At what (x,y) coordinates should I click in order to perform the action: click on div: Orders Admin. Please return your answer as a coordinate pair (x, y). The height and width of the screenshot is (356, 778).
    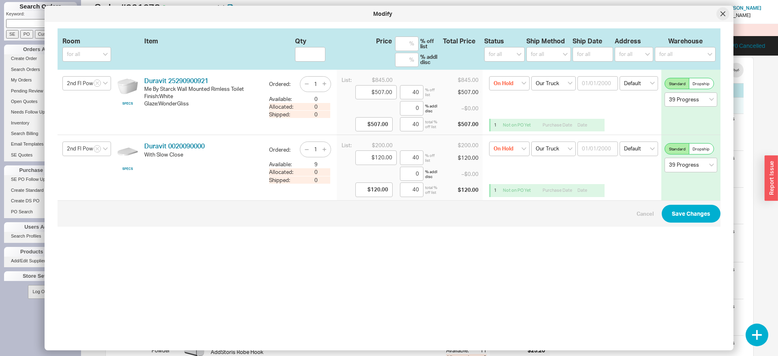
    Looking at the image, I should click on (41, 49).